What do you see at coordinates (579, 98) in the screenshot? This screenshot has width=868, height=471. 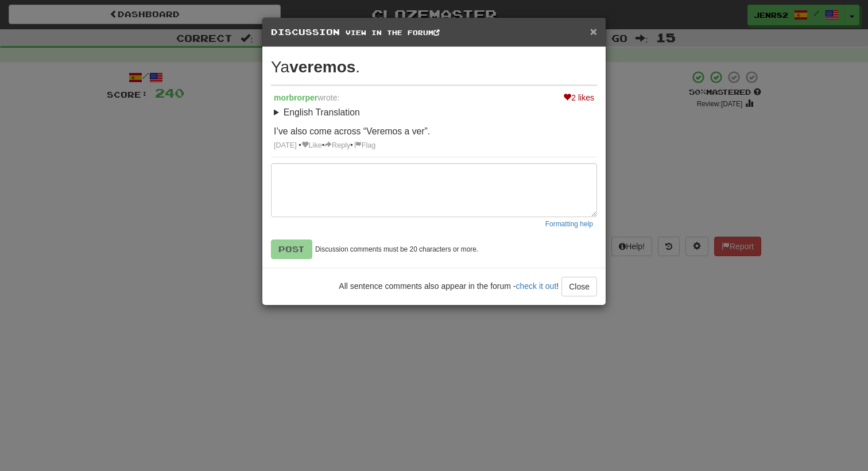 I see `div: 2 likes` at bounding box center [579, 98].